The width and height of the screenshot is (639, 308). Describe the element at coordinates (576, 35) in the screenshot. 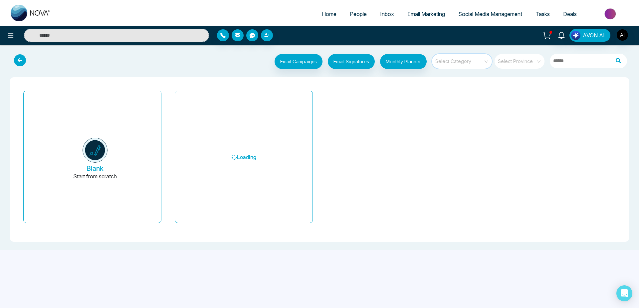

I see `img: Lead Flow` at that location.